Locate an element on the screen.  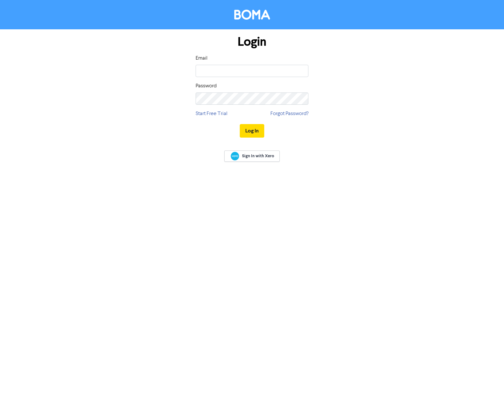
img: Xero logo is located at coordinates (235, 156).